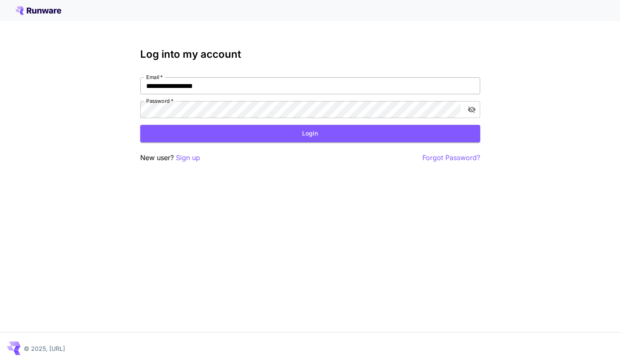 The image size is (620, 364). Describe the element at coordinates (472, 109) in the screenshot. I see `button: toggle password visibility` at that location.